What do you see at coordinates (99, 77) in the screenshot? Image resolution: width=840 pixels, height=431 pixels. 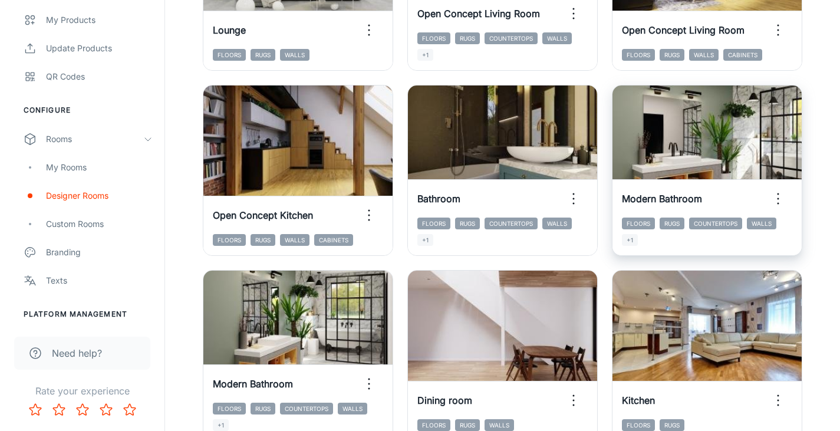 I see `div: QR Codes` at bounding box center [99, 77].